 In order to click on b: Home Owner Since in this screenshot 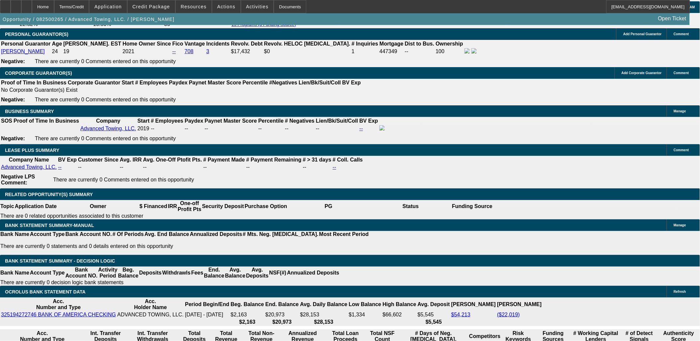, I will do `click(147, 44)`.